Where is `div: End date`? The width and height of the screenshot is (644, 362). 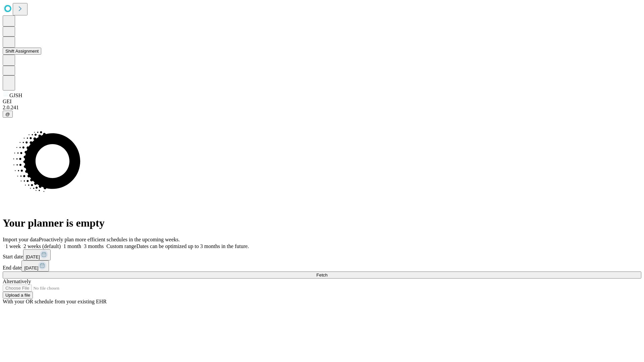
div: End date is located at coordinates (322, 266).